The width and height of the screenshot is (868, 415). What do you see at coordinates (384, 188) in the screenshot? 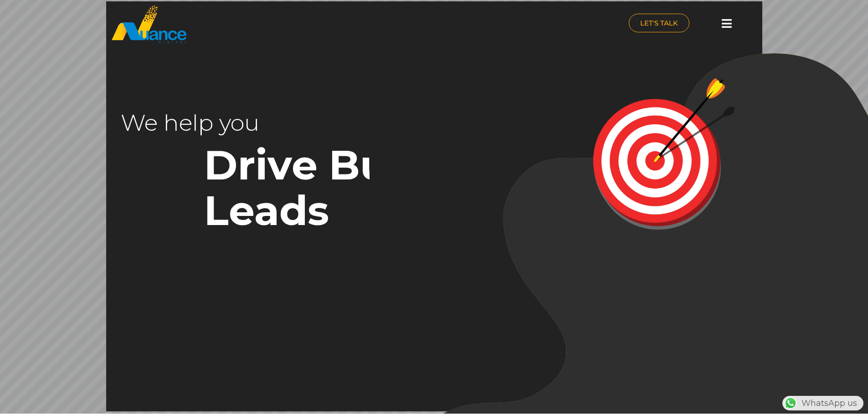
I see `rs-layer: Drive Business Leads` at bounding box center [384, 188].